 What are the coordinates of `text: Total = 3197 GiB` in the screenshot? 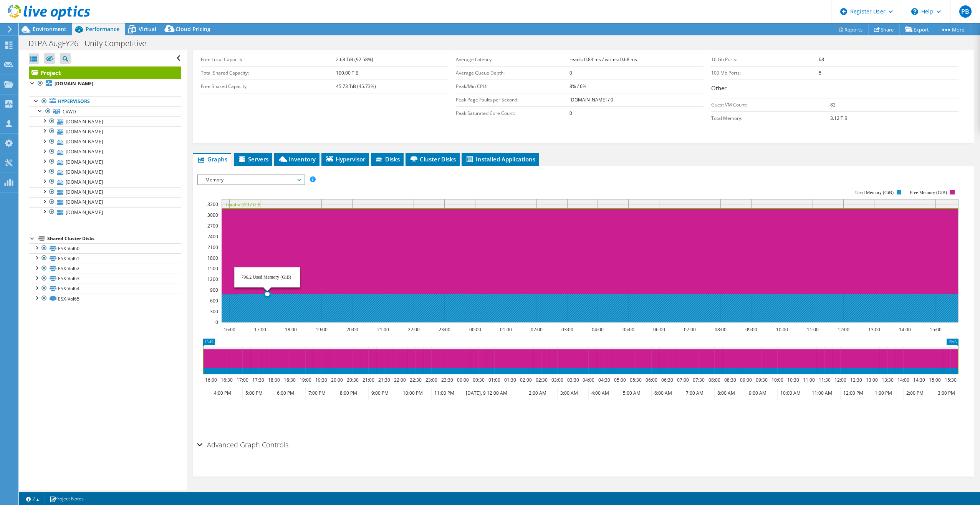 It's located at (243, 204).